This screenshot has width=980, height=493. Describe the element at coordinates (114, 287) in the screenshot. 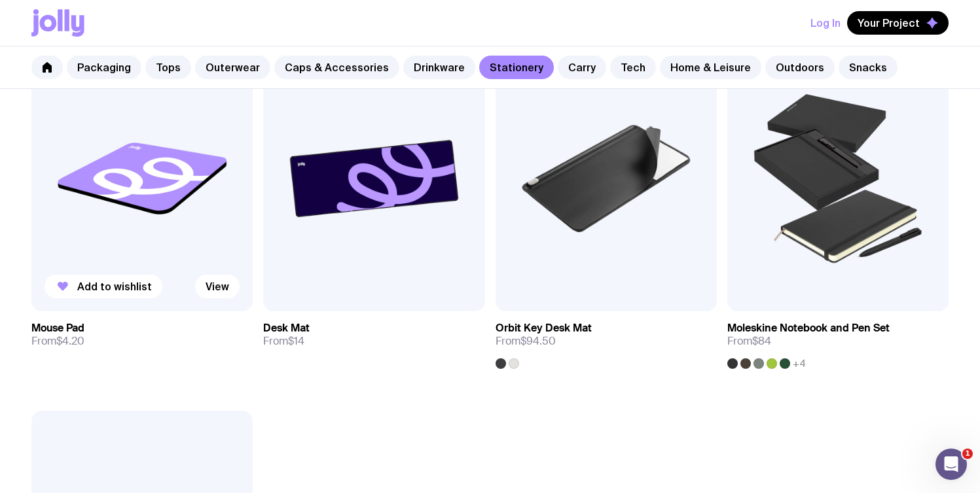

I see `span: Add to wishlist` at that location.